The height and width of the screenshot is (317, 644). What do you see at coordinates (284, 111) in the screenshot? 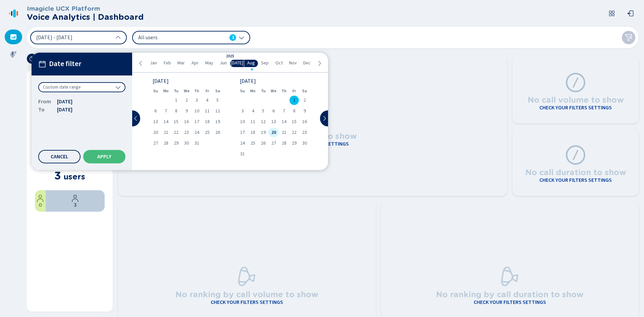
I see `div: Thu Aug 07 2025` at bounding box center [284, 111].